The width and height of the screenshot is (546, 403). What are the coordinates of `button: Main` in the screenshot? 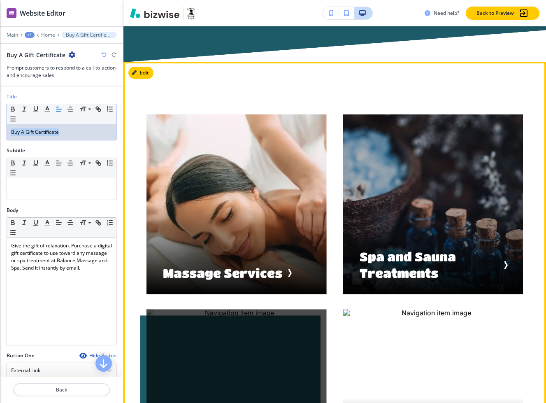 It's located at (12, 35).